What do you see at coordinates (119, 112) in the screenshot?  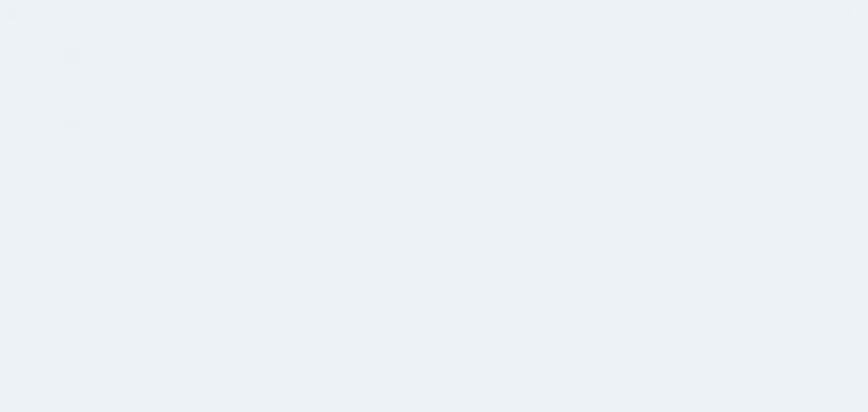 I see `h4: Sending To` at bounding box center [119, 112].